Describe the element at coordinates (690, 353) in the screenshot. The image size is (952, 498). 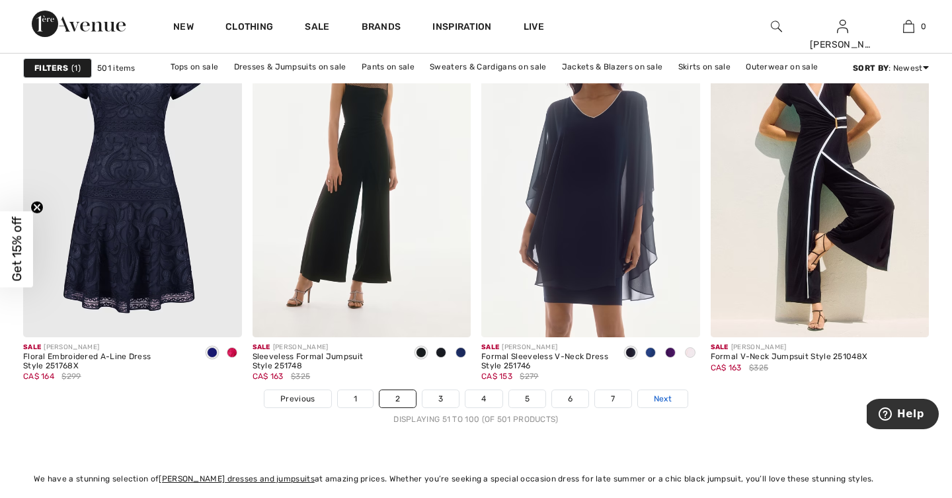
I see `div: Quartz` at that location.